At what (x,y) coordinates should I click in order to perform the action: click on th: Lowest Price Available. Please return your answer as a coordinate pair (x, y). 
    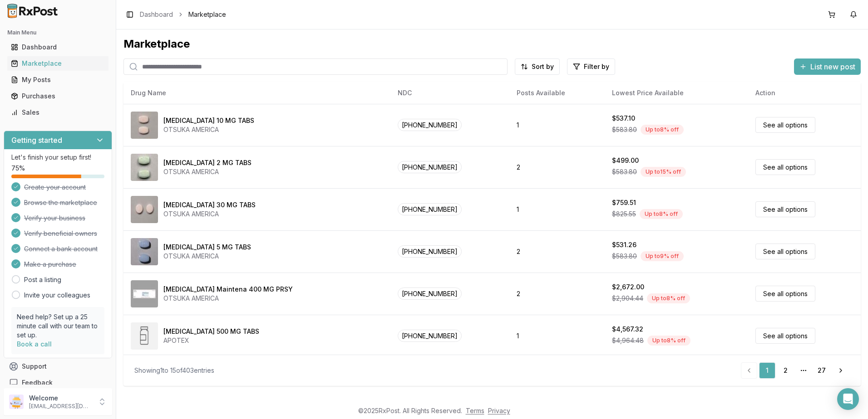
    Looking at the image, I should click on (676, 93).